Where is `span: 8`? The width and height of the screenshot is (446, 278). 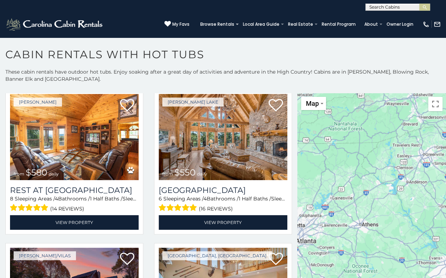
span: 8 is located at coordinates (11, 199).